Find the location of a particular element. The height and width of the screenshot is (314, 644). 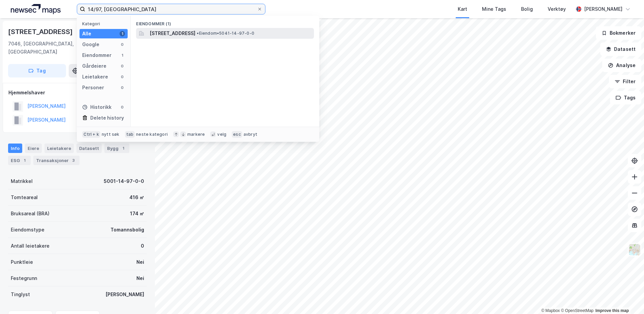

div: Punktleie is located at coordinates (22, 262).